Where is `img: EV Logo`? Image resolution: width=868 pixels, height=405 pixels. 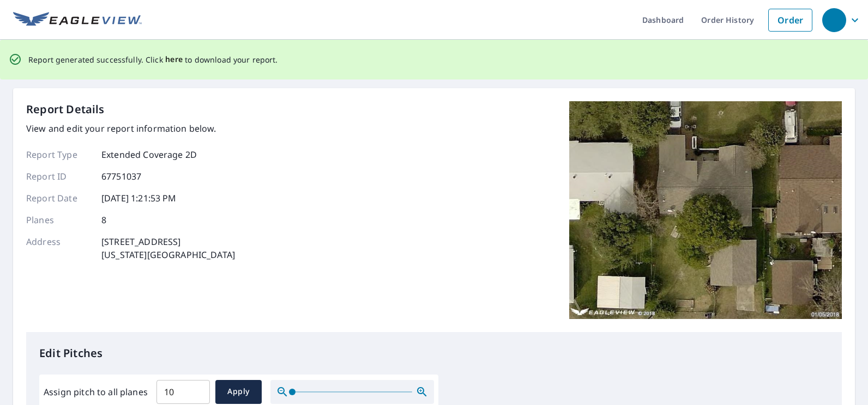
img: EV Logo is located at coordinates (77, 20).